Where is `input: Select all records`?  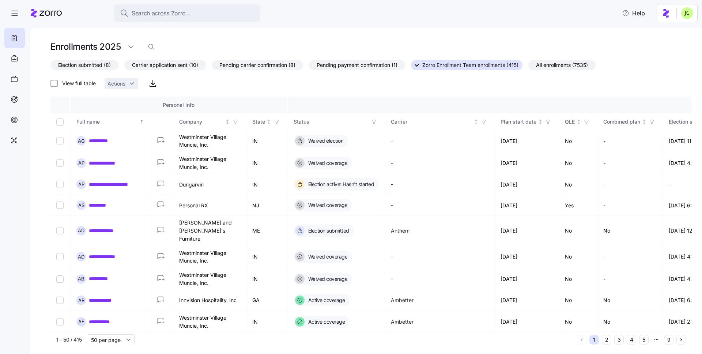 input: Select all records is located at coordinates (60, 122).